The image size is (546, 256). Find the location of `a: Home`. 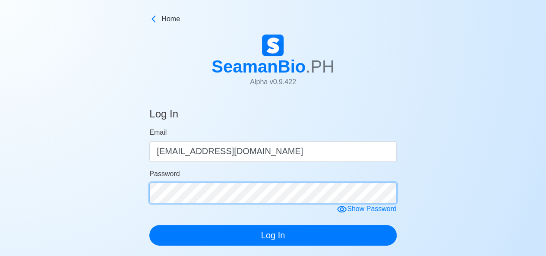

a: Home is located at coordinates (273, 19).